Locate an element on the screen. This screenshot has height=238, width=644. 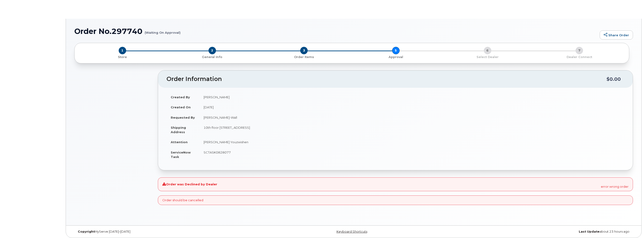
a: 2 General Info is located at coordinates (212, 57).